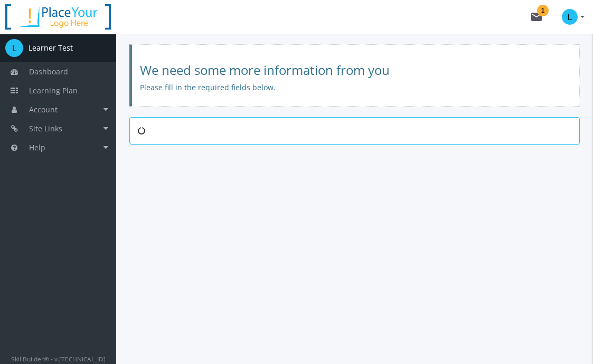 The image size is (593, 364). Describe the element at coordinates (48, 71) in the screenshot. I see `span: Dashboard` at that location.